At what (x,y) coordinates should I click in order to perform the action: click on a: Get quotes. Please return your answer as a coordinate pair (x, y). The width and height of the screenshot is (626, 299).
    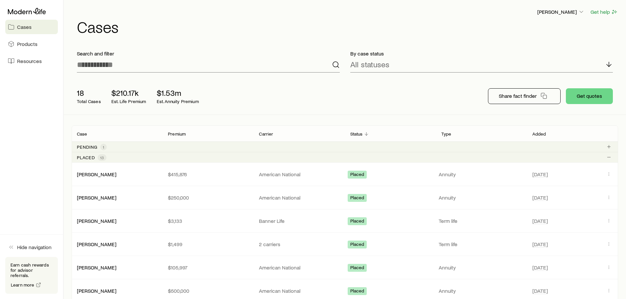
    Looking at the image, I should click on (589, 96).